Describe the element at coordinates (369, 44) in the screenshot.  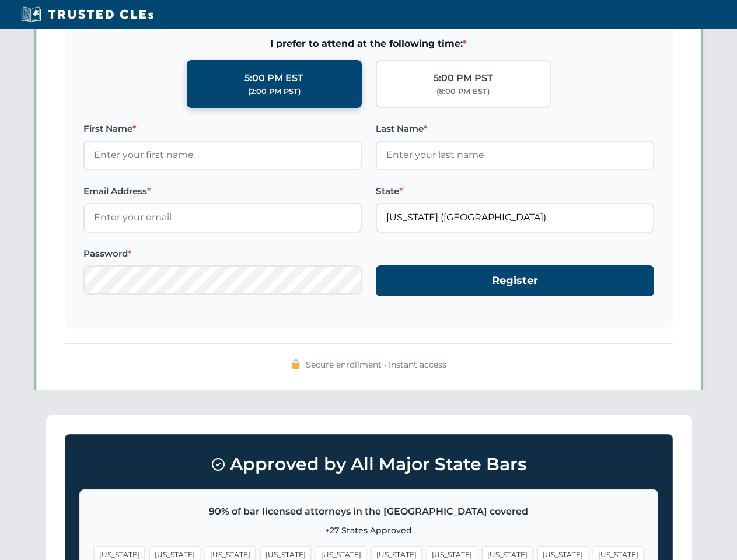
I see `span: I prefer to attend at the following time:` at that location.